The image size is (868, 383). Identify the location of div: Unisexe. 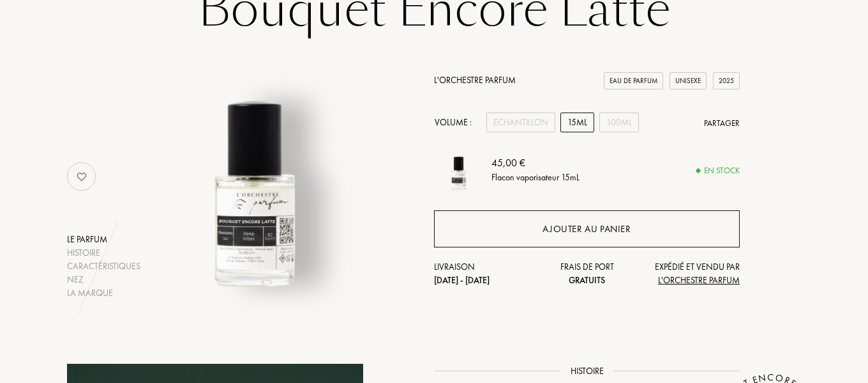
(688, 80).